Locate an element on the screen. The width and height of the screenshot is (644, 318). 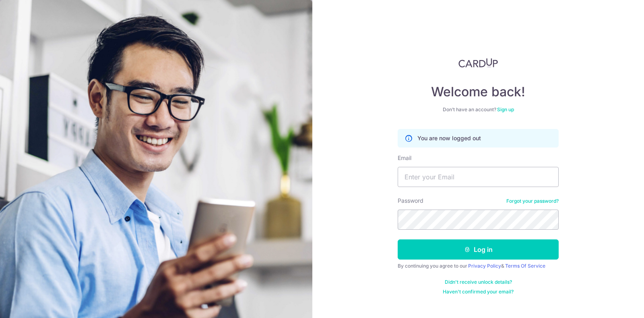
a: Privacy Policy is located at coordinates (484, 265).